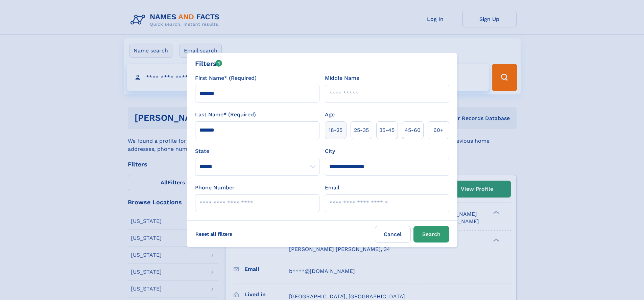 This screenshot has height=300, width=644. What do you see at coordinates (361, 130) in the screenshot?
I see `span: 25‑35` at bounding box center [361, 130].